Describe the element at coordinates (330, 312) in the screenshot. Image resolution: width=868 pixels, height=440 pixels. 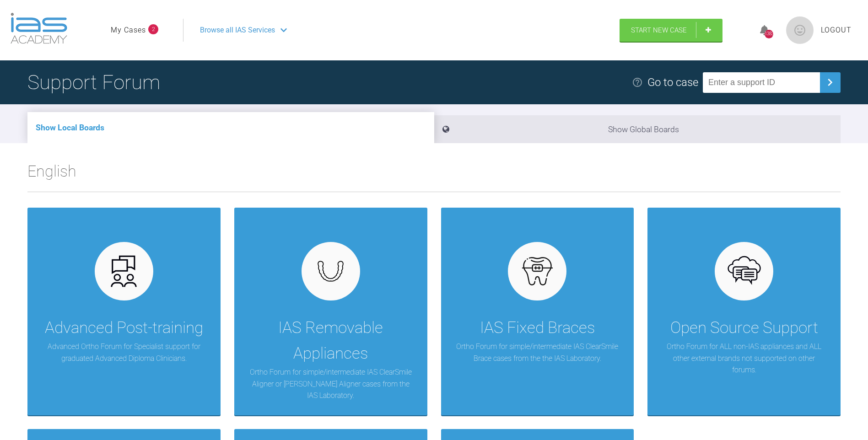
I see `a: IAS Removable AppliancesOrtho Forum for simple/intermediate IAS ClearSmile Aligner or [PERSON_NAM...` at that location.